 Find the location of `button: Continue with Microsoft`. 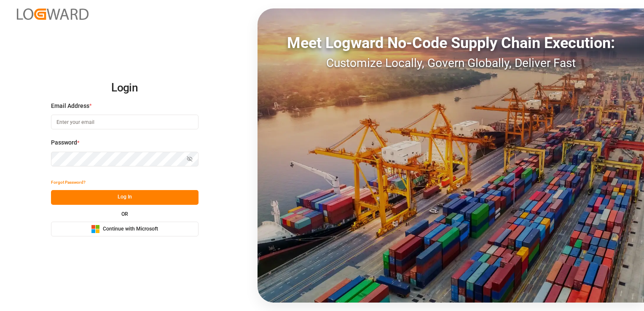

button: Continue with Microsoft is located at coordinates (125, 229).